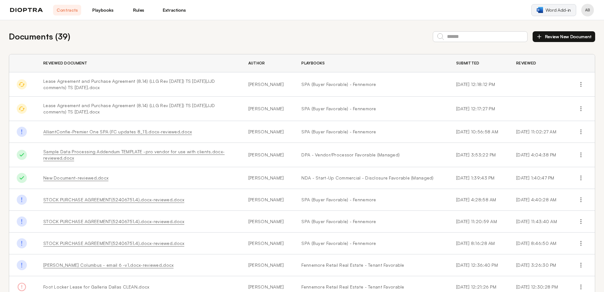 The image size is (604, 292). I want to click on span: Foot Locker Lease for Galleria Dallas CLEAN.docx, so click(96, 287).